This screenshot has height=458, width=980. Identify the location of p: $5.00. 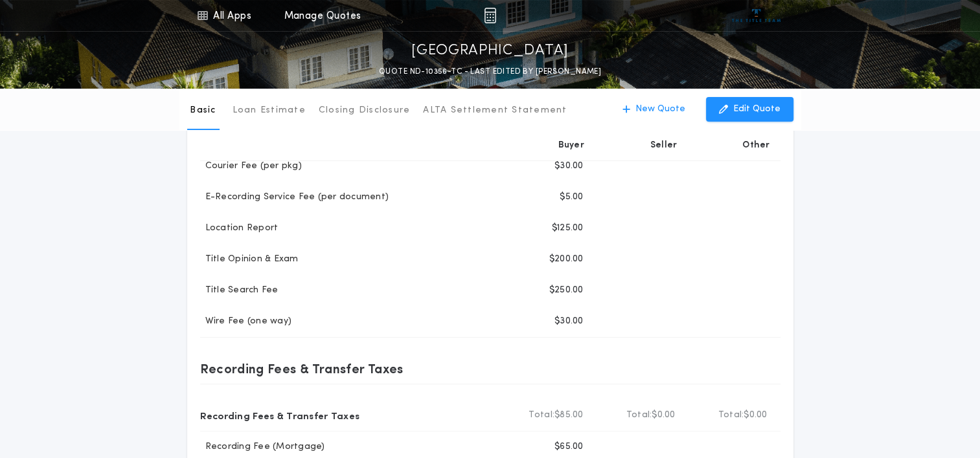
(571, 197).